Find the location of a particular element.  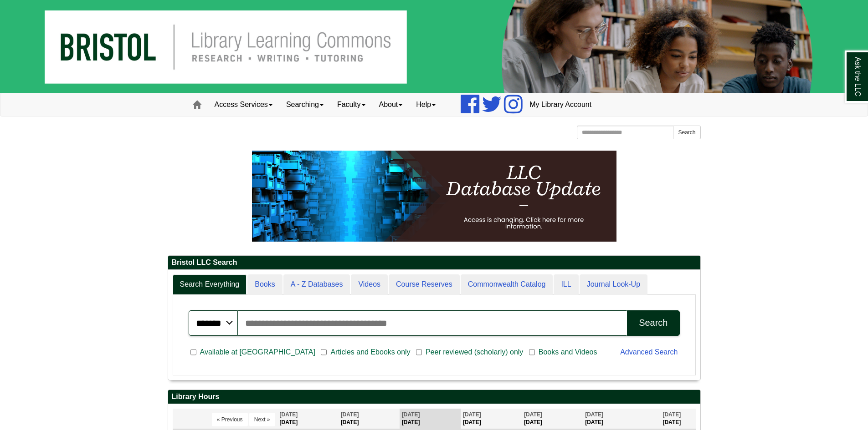

a: Faculty is located at coordinates (351, 105).